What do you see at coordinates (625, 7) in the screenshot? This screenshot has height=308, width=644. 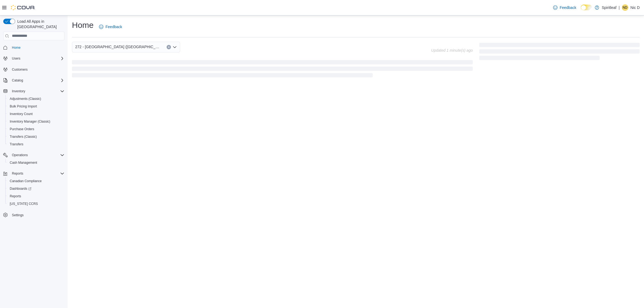 I see `div: Nic D` at bounding box center [625, 7].